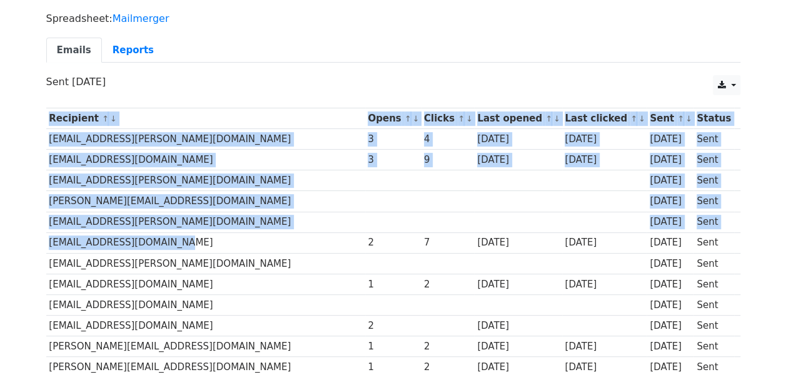 This screenshot has height=377, width=786. What do you see at coordinates (448, 242) in the screenshot?
I see `div: 7` at bounding box center [448, 242].